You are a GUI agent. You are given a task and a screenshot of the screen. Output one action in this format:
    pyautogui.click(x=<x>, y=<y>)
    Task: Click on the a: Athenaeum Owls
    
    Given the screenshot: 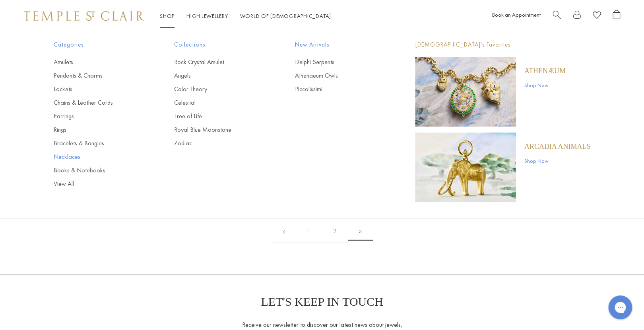 What is the action you would take?
    pyautogui.click(x=339, y=76)
    